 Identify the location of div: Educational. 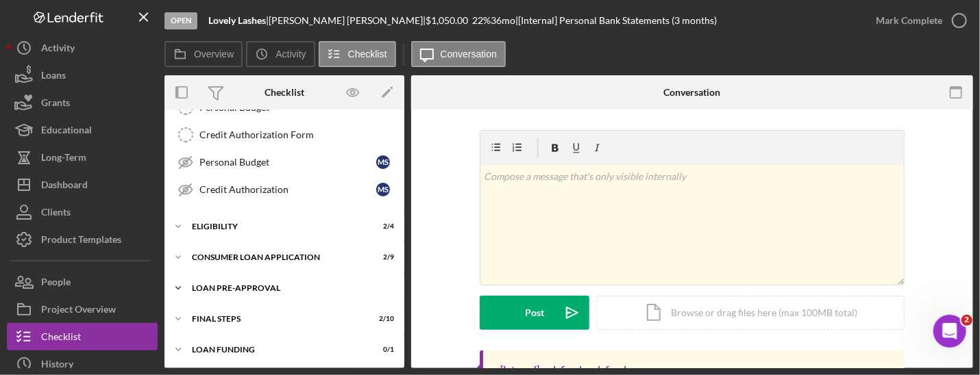
(67, 132).